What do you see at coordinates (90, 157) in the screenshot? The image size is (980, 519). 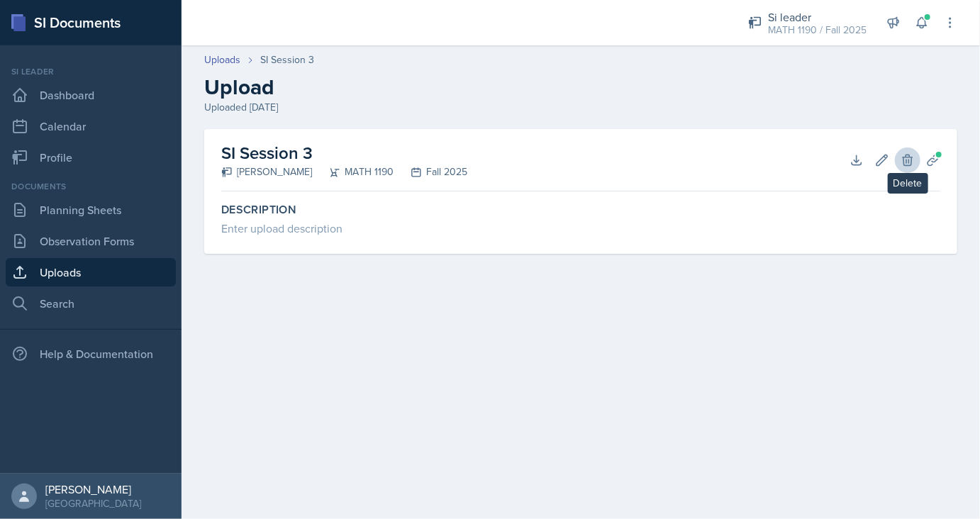 I see `a: Profile` at bounding box center [90, 157].